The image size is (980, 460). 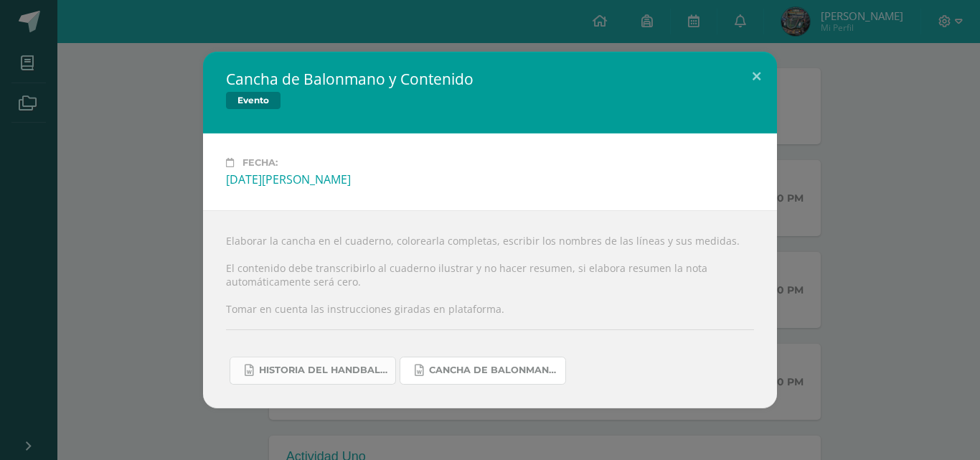 I want to click on span: Historia del handball.docx, so click(x=323, y=371).